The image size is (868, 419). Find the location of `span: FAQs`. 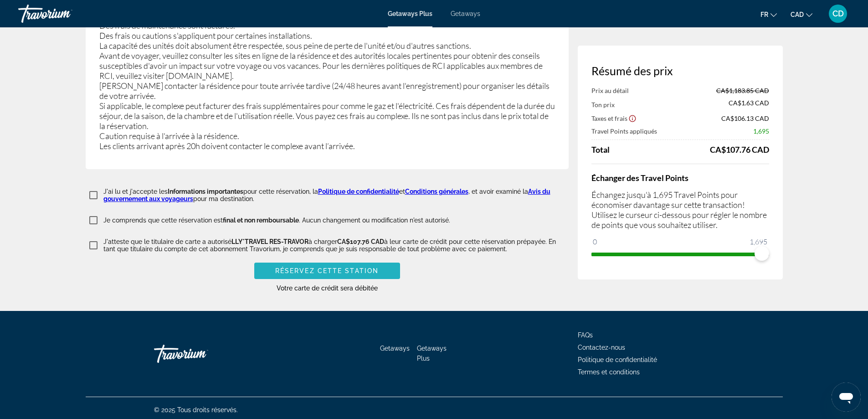

span: FAQs is located at coordinates (585, 335).